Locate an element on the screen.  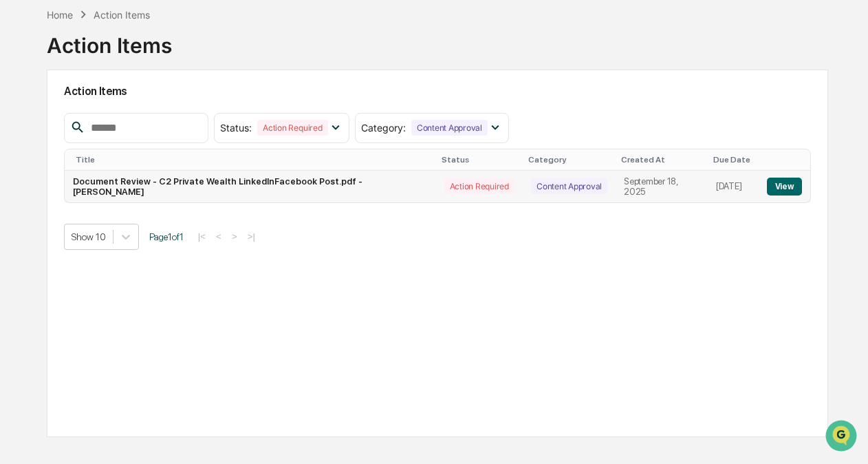
td: September 18, 2025 is located at coordinates (662, 186).